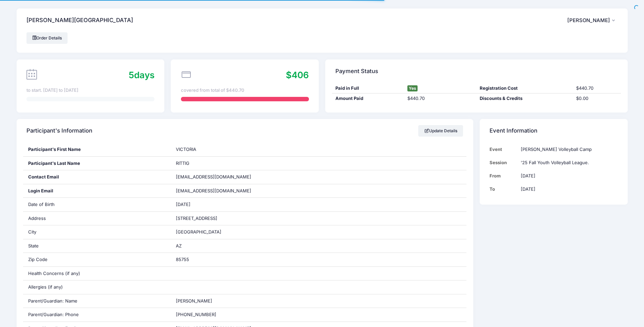  I want to click on div: Participant's First Name, so click(96, 150).